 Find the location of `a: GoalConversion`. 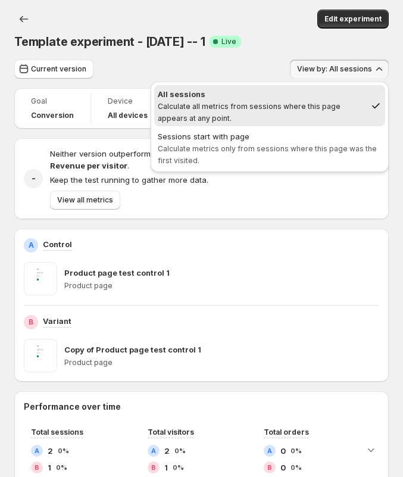

a: GoalConversion is located at coordinates (52, 108).